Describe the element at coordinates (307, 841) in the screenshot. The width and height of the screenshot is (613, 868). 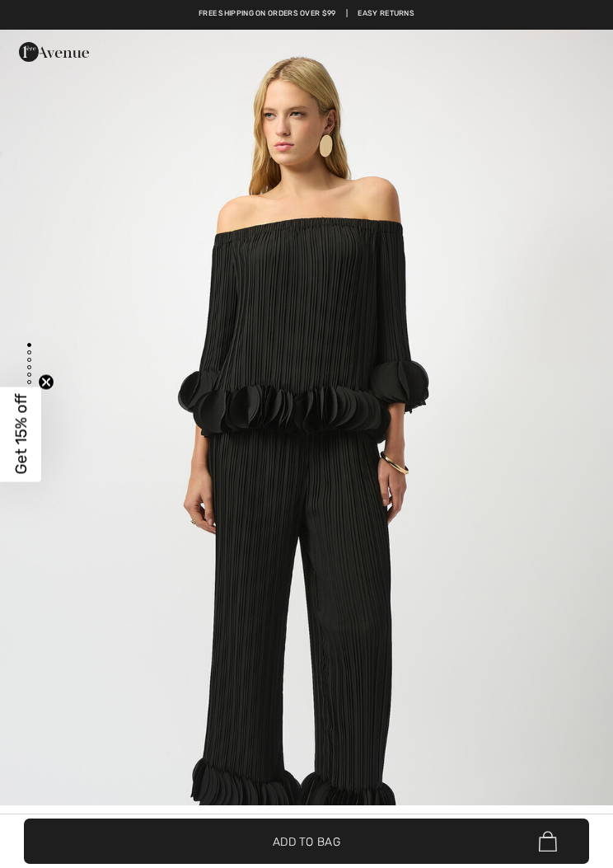
I see `button: Add to Bag` at that location.